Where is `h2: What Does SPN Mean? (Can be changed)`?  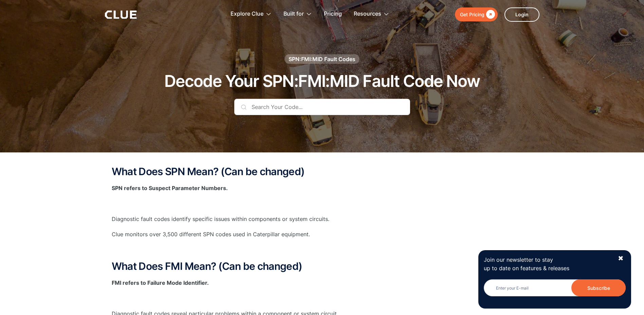 h2: What Does SPN Mean? (Can be changed) is located at coordinates (322, 172).